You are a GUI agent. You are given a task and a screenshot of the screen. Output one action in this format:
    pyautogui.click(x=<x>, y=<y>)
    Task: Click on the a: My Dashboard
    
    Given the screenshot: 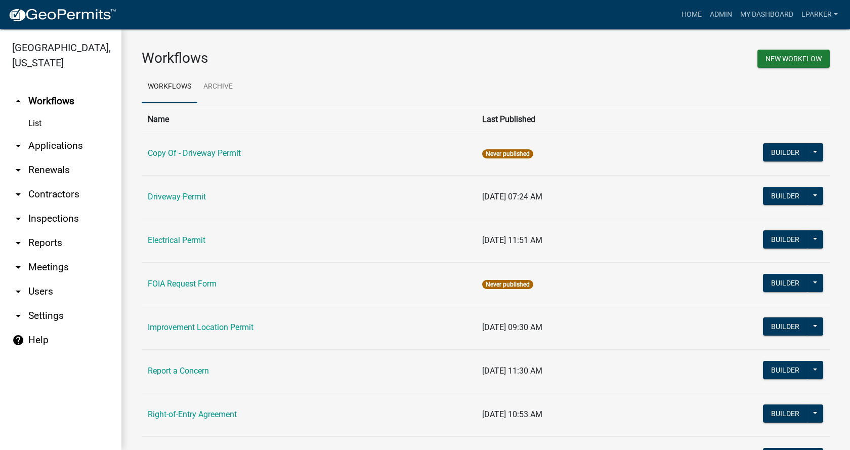 What is the action you would take?
    pyautogui.click(x=766, y=15)
    